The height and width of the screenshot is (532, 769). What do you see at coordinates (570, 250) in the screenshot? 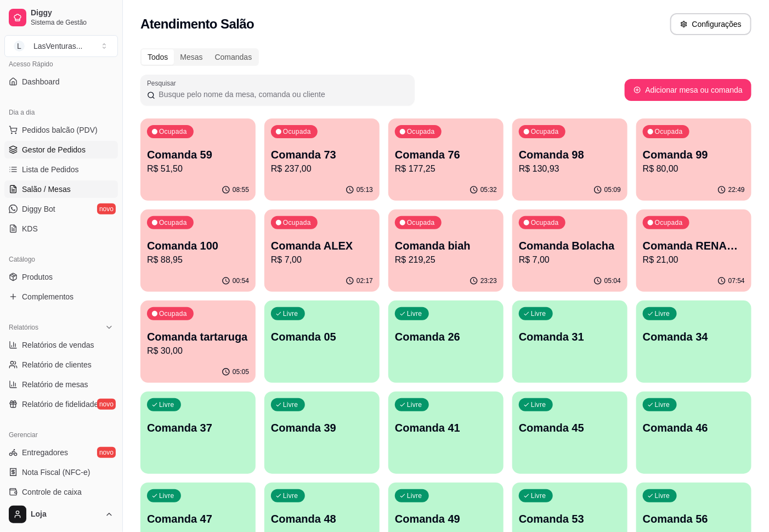
I see `button: OcupadaComanda BolachaR$ 7,0005:04` at bounding box center [570, 250].